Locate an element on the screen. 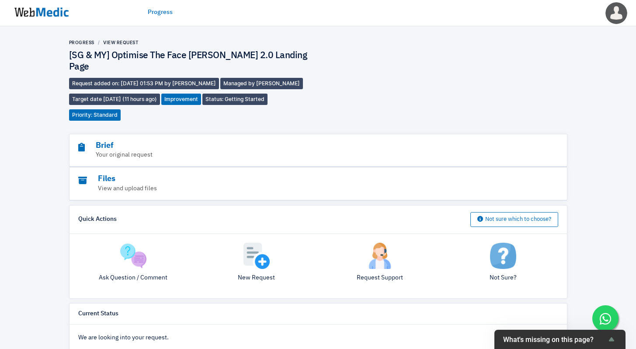 This screenshot has width=636, height=349. img: question.png is located at coordinates (133, 256).